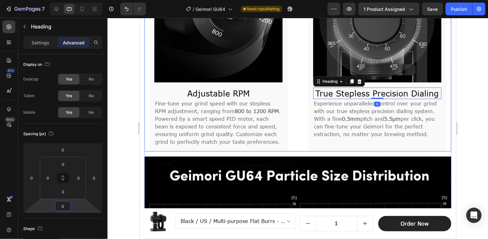  Describe the element at coordinates (43, 9) in the screenshot. I see `p: 7` at that location.